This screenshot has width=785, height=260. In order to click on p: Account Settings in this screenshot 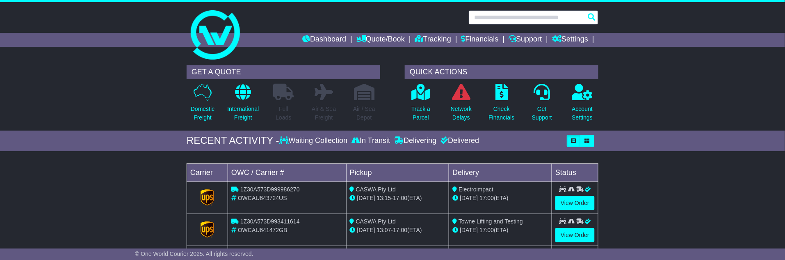, I will do `click(583, 113)`.